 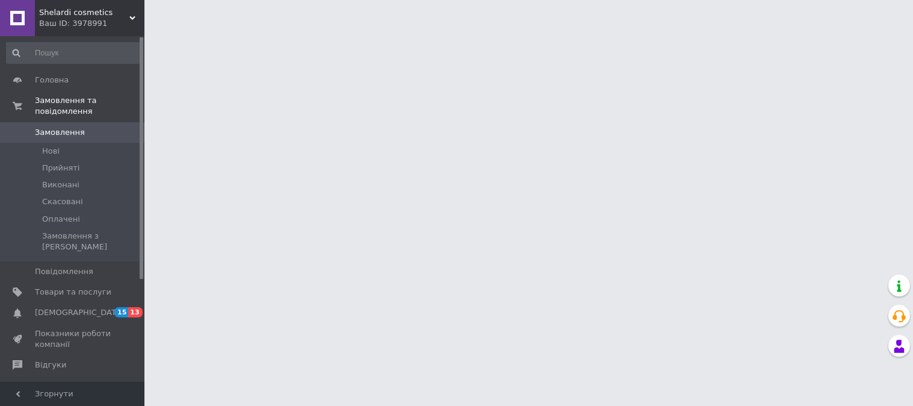 I want to click on span: Відгуки, so click(x=51, y=365).